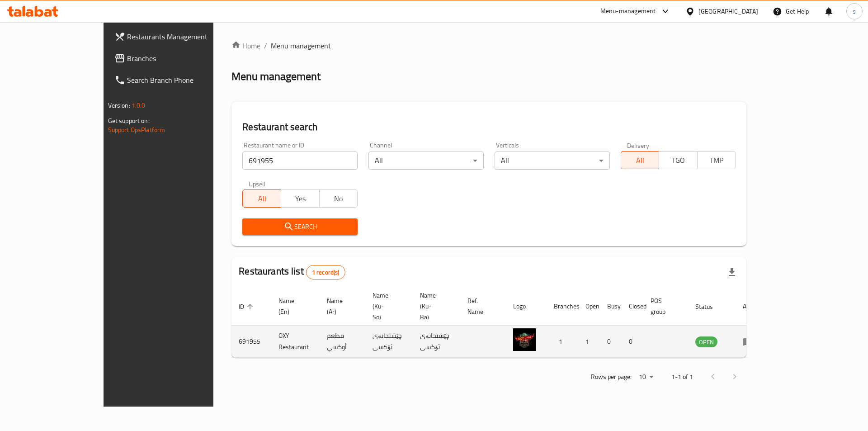 The height and width of the screenshot is (431, 868). I want to click on span: Name (Ar), so click(341, 306).